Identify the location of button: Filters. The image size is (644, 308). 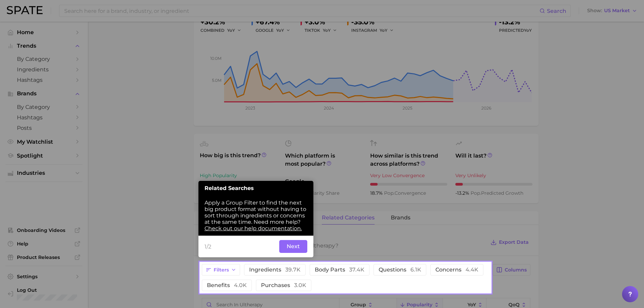
(221, 270).